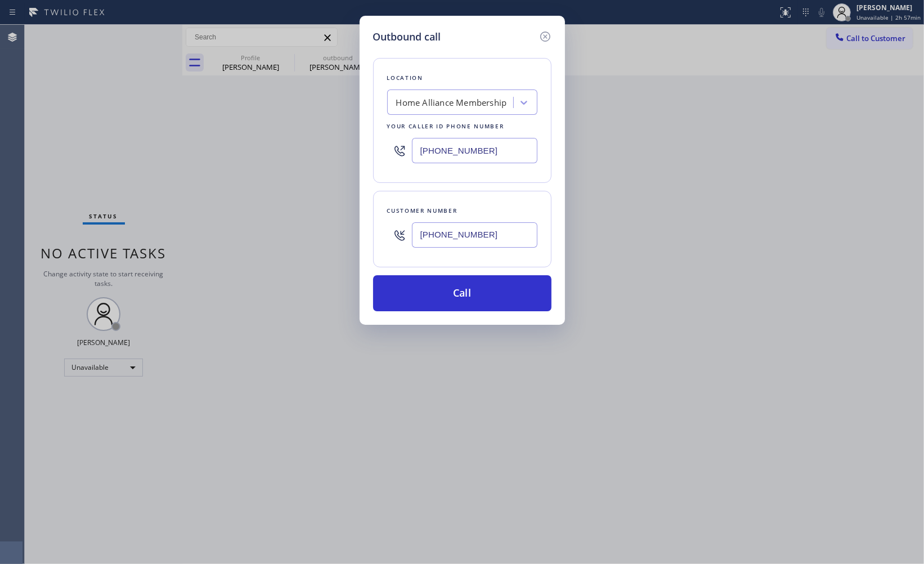 This screenshot has width=924, height=564. What do you see at coordinates (462, 210) in the screenshot?
I see `div: Customer number` at bounding box center [462, 210].